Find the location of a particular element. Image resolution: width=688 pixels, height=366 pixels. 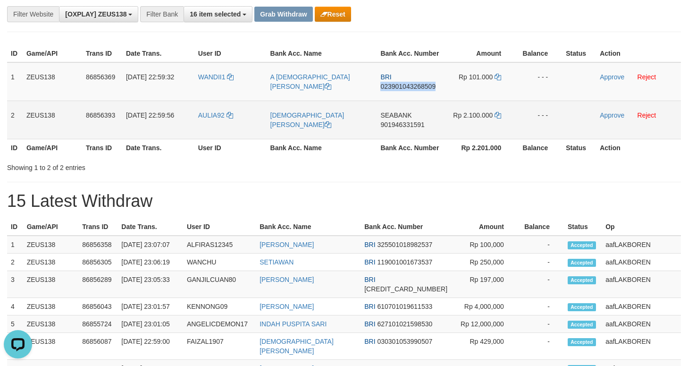

span: Copy 030301053990507 to clipboard is located at coordinates (405, 341).